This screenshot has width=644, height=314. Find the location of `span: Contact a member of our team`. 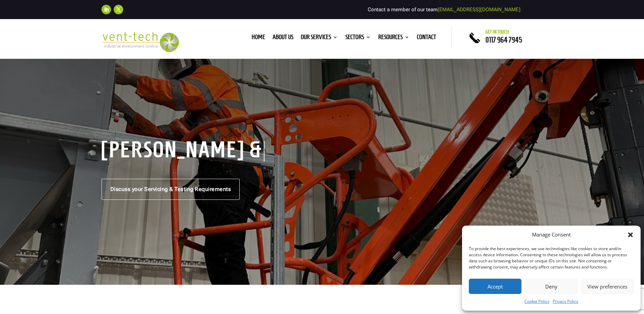

span: Contact a member of our team is located at coordinates (445, 10).